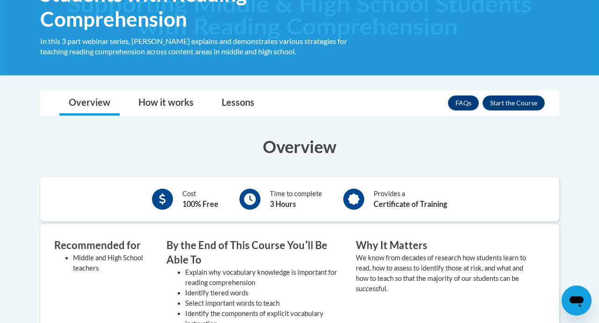 This screenshot has width=599, height=323. What do you see at coordinates (283, 204) in the screenshot?
I see `b: 3 Hours` at bounding box center [283, 204].